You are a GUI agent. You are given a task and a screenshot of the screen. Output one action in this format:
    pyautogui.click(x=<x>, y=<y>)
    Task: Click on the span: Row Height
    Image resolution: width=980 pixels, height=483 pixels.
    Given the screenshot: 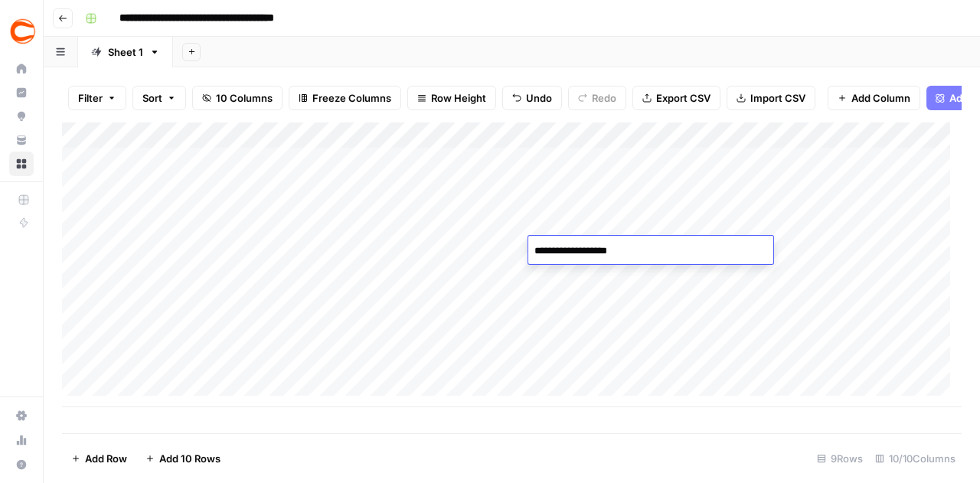 What is the action you would take?
    pyautogui.click(x=458, y=98)
    